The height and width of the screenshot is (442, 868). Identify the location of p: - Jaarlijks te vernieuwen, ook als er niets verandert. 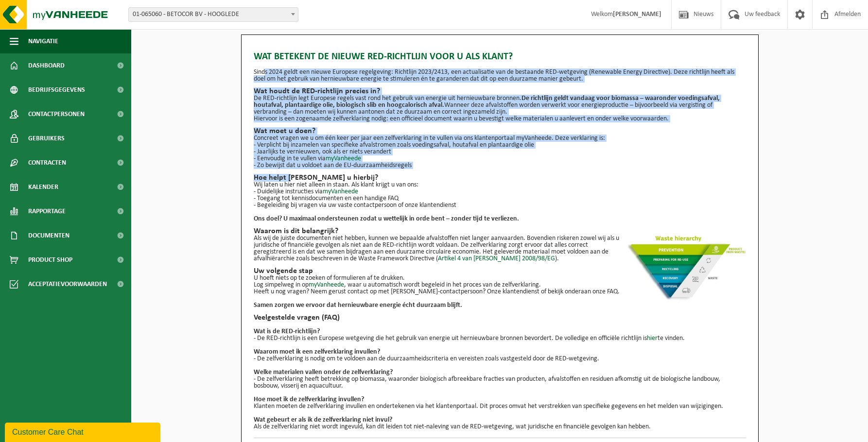
(500, 152).